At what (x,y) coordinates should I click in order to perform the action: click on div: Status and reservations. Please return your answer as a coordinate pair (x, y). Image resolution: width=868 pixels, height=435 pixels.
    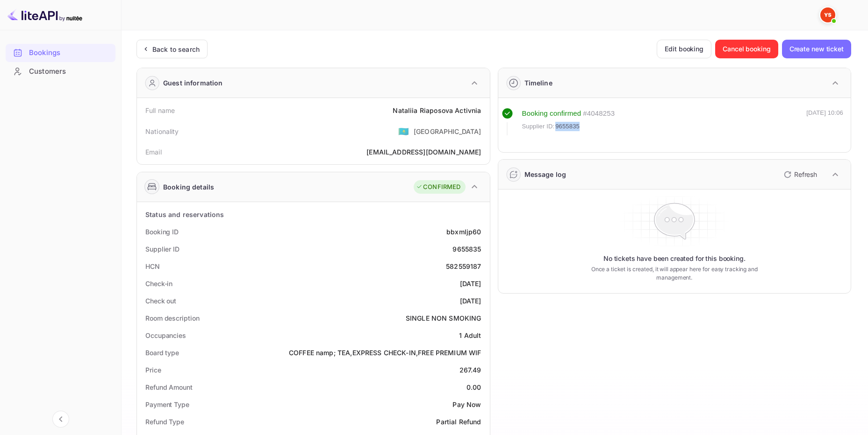
    Looking at the image, I should click on (185, 215).